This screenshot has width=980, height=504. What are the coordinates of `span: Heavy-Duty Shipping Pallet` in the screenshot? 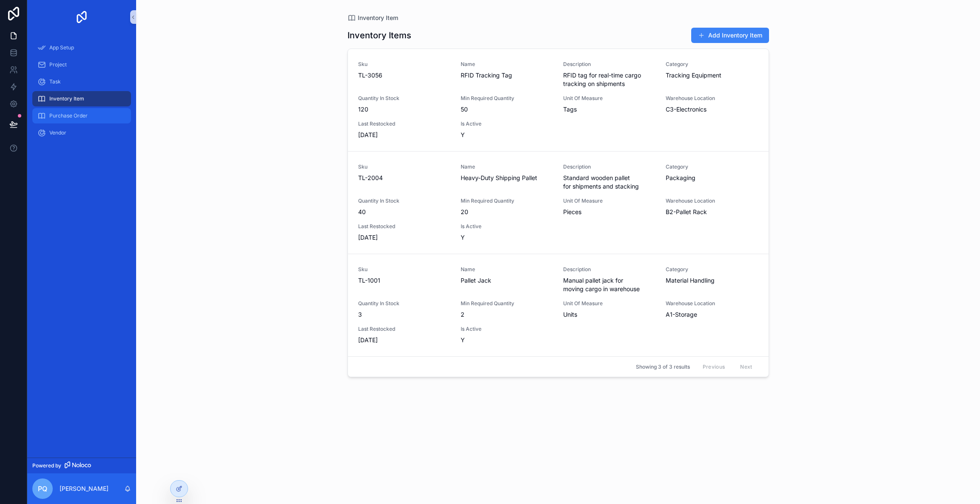 It's located at (507, 178).